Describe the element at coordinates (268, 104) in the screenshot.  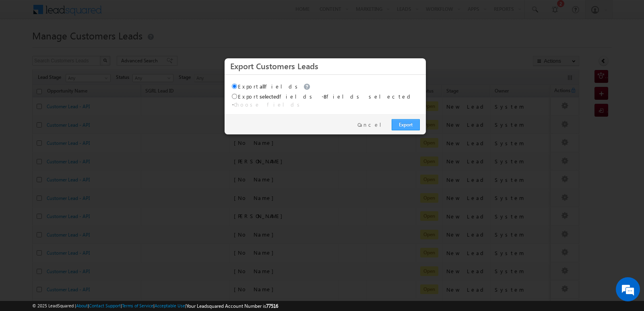
I see `a: Choose fields` at that location.